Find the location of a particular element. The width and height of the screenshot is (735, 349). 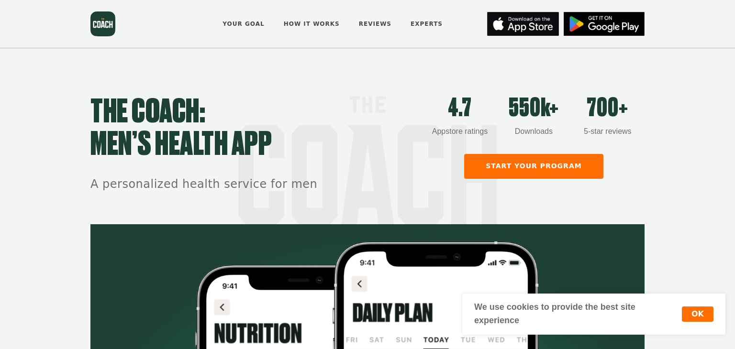

img: the coach logo is located at coordinates (103, 24).